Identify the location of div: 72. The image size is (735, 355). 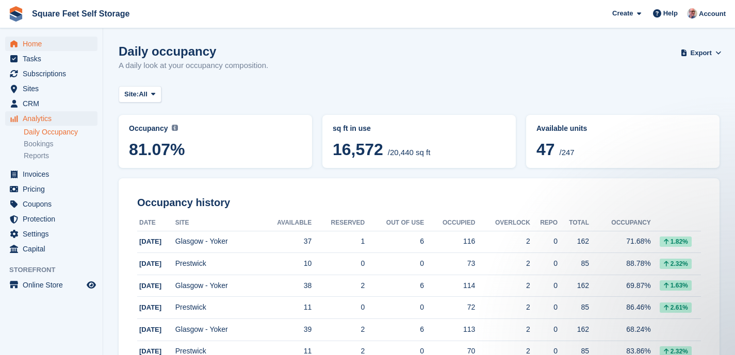
(449, 307).